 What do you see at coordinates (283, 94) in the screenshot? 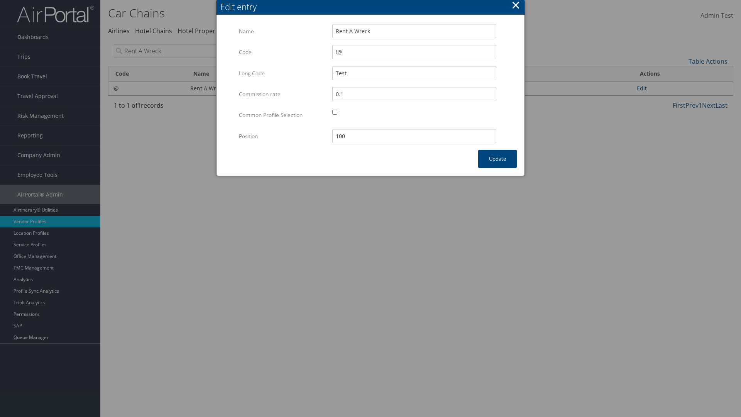
I see `label: Commission rate` at bounding box center [283, 94].